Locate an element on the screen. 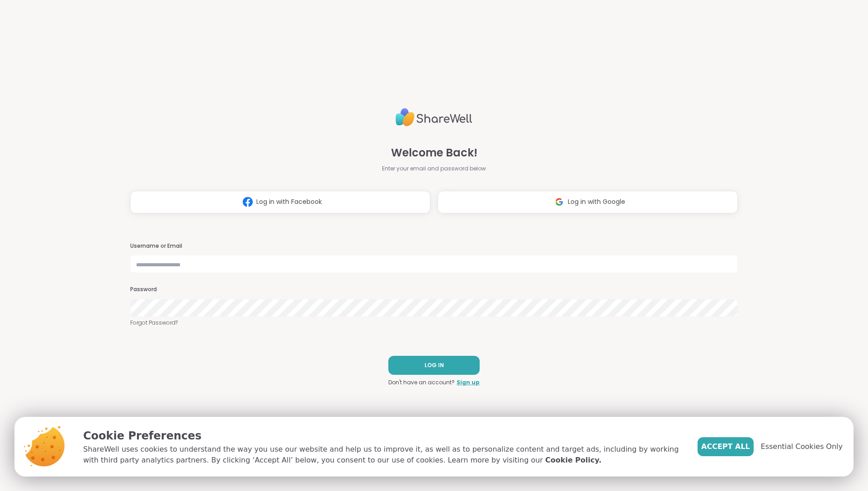  button: Accept All is located at coordinates (725, 447).